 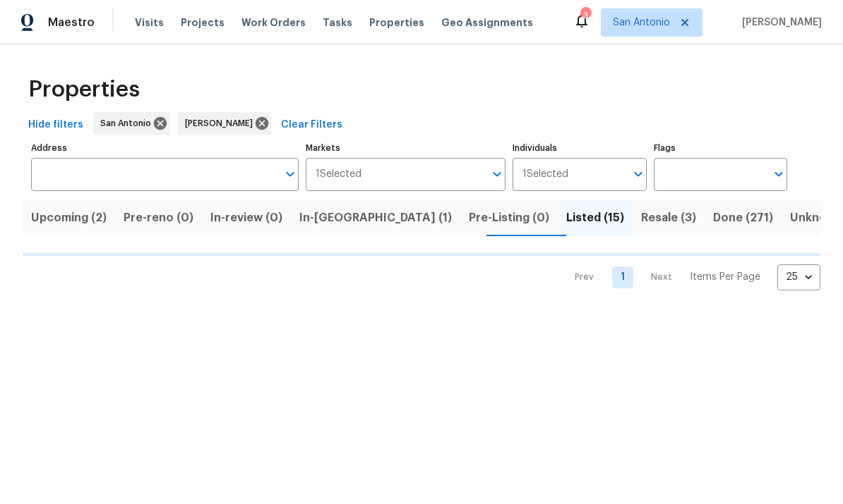 I want to click on span: Projects, so click(x=203, y=23).